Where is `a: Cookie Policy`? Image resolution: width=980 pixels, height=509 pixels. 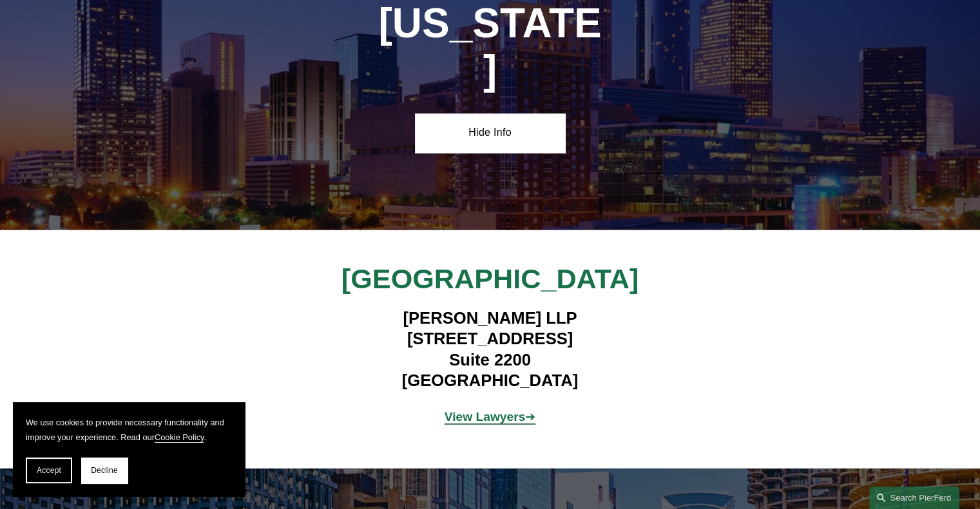
a: Cookie Policy is located at coordinates (179, 437).